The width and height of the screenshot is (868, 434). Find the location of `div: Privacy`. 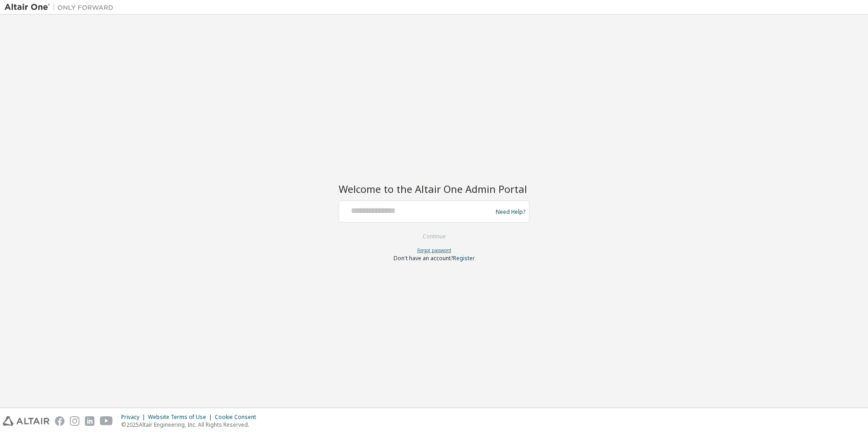

div: Privacy is located at coordinates (134, 417).